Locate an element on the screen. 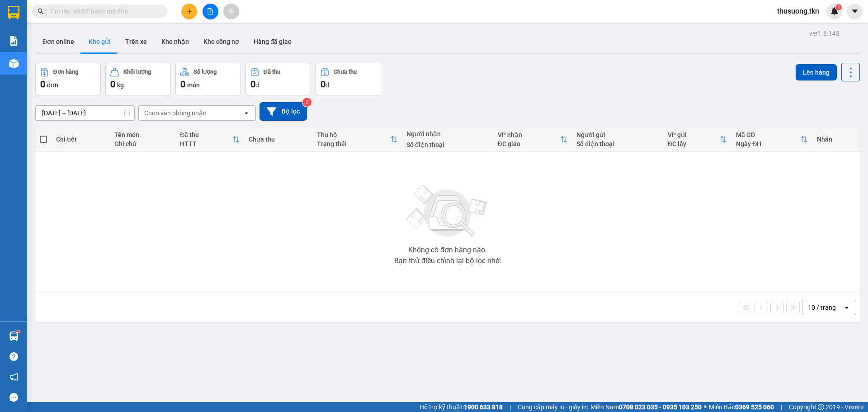 The image size is (868, 412). button: Lên hàng is located at coordinates (816, 72).